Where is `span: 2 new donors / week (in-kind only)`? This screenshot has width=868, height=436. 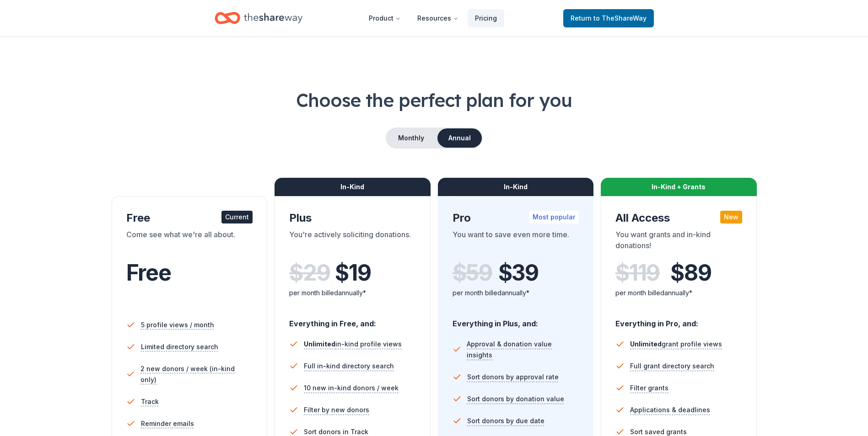
span: 2 new donors / week (in-kind only) is located at coordinates (196, 374).